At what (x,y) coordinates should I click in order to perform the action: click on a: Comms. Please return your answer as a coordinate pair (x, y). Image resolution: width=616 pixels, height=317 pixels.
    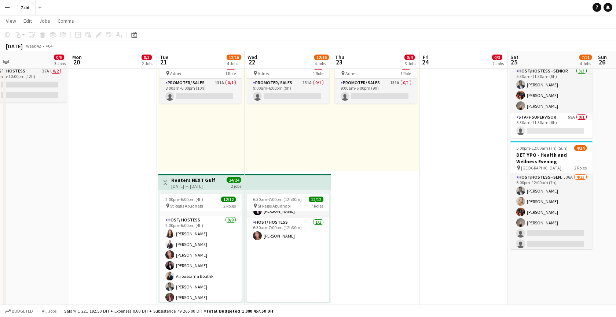
    Looking at the image, I should click on (66, 21).